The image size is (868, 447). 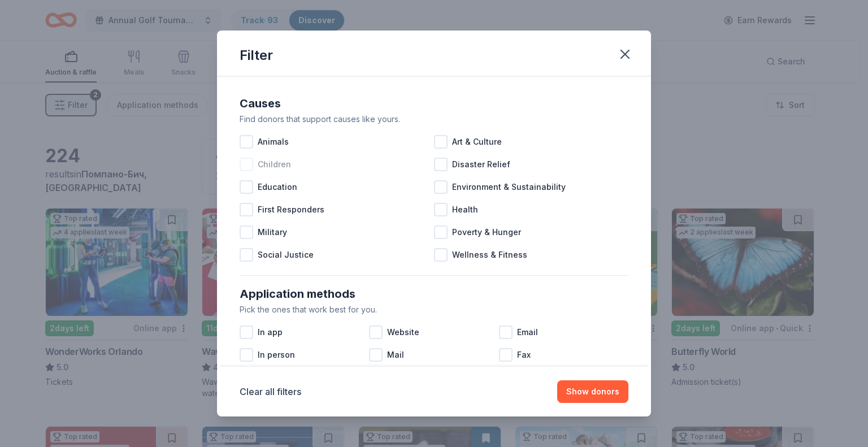 I want to click on span: Disaster Relief, so click(x=481, y=164).